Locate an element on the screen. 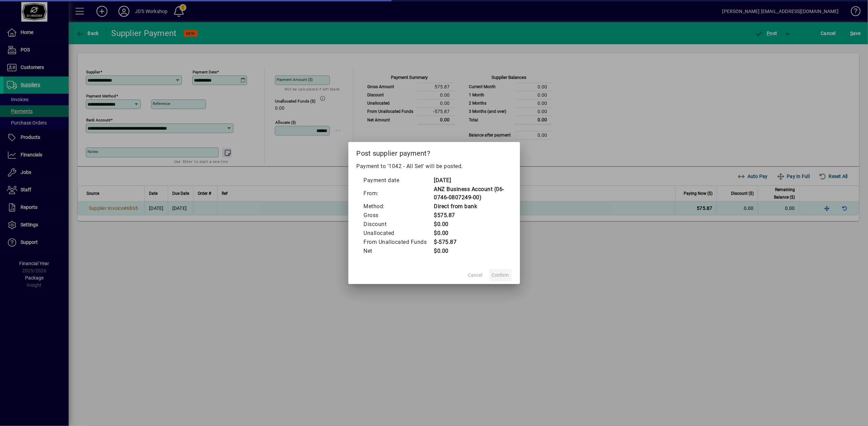  td: $575.87 is located at coordinates (469, 215).